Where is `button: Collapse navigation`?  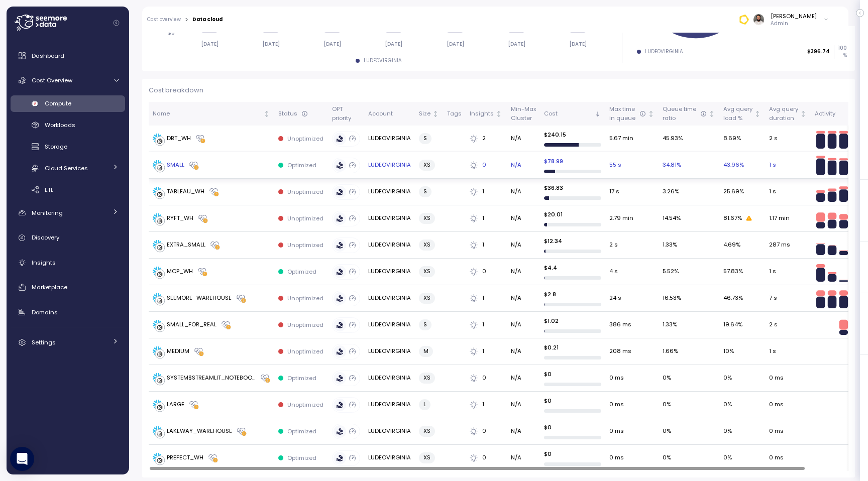 button: Collapse navigation is located at coordinates (116, 22).